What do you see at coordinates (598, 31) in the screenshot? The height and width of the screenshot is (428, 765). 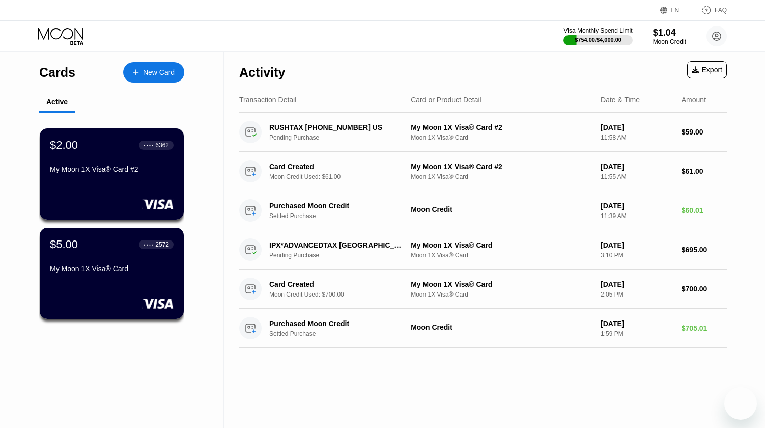 I see `div: Visa Monthly Spend Limit` at bounding box center [598, 31].